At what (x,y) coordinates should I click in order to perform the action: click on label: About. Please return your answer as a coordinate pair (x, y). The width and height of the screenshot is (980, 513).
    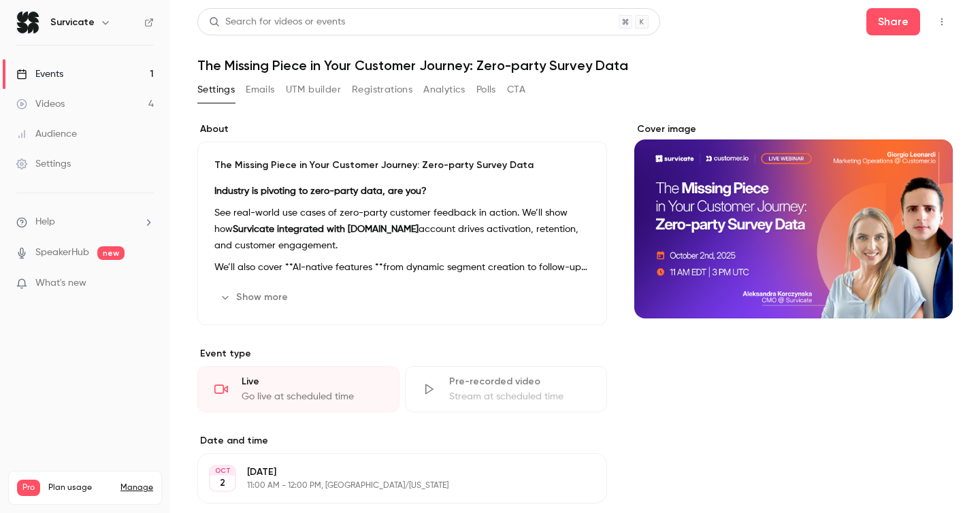
    Looking at the image, I should click on (402, 130).